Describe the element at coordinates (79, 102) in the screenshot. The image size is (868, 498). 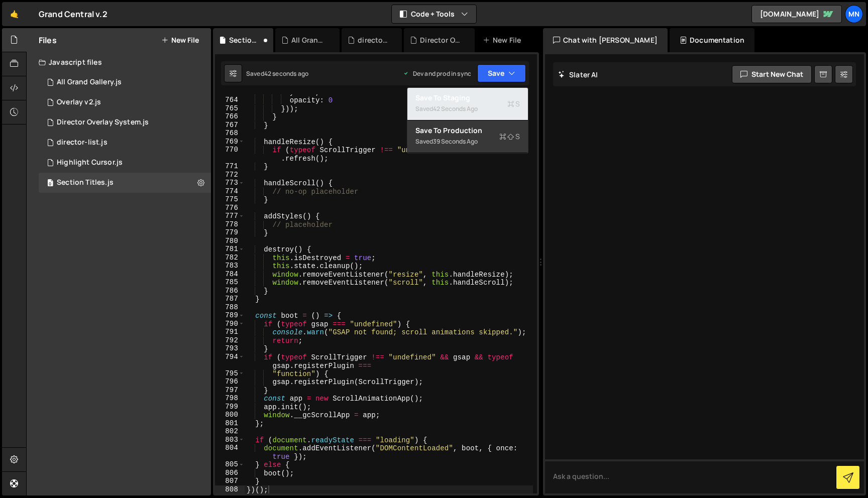
I see `div: Overlay v2.js` at that location.